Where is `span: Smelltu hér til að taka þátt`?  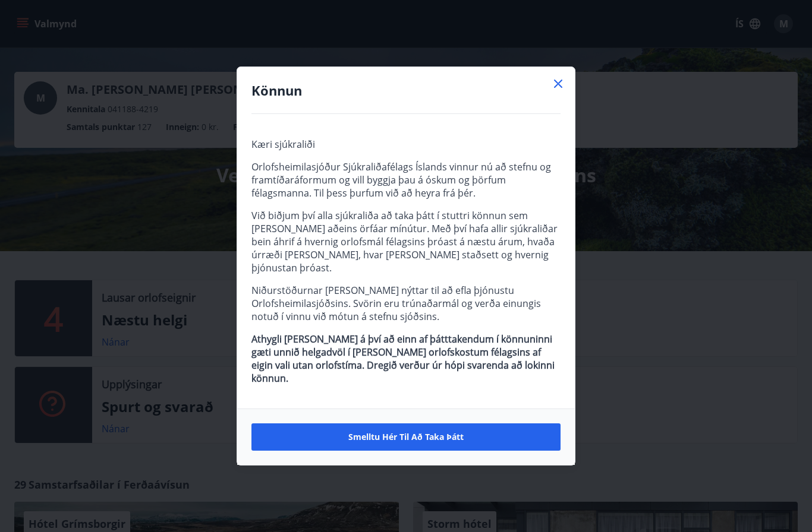 span: Smelltu hér til að taka þátt is located at coordinates (406, 437).